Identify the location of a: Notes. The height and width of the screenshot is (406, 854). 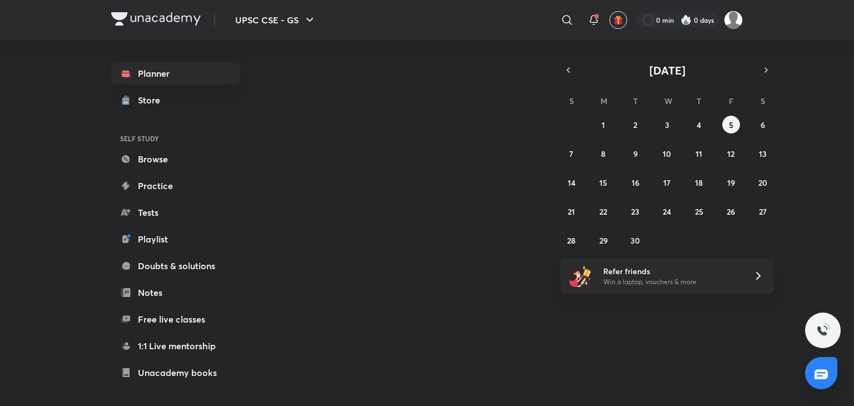
(176, 292).